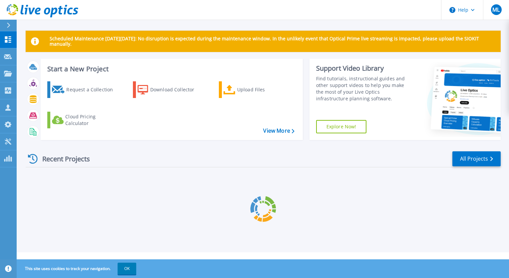 The height and width of the screenshot is (278, 509). What do you see at coordinates (170, 69) in the screenshot?
I see `h3: Start a New Project` at bounding box center [170, 69].